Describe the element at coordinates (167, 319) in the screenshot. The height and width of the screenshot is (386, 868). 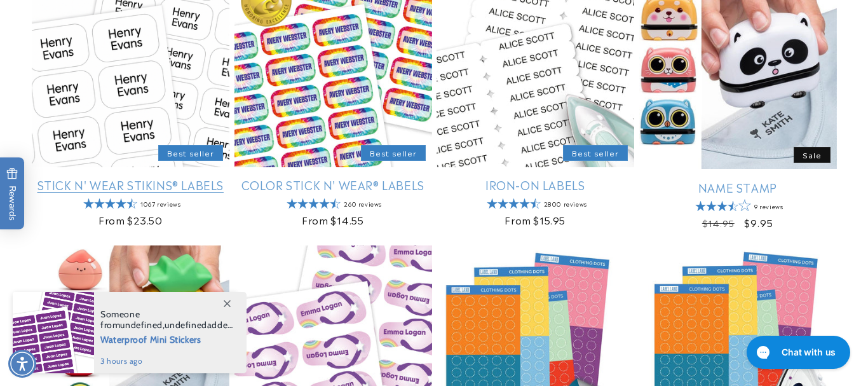
I see `span: Someone from , added this product to their cart.` at that location.